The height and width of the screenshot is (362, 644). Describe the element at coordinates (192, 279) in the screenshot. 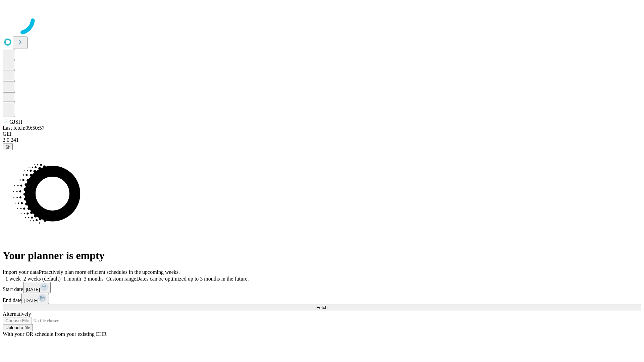

I see `span: Dates can be optimized up to 3 months in the future.` at that location.